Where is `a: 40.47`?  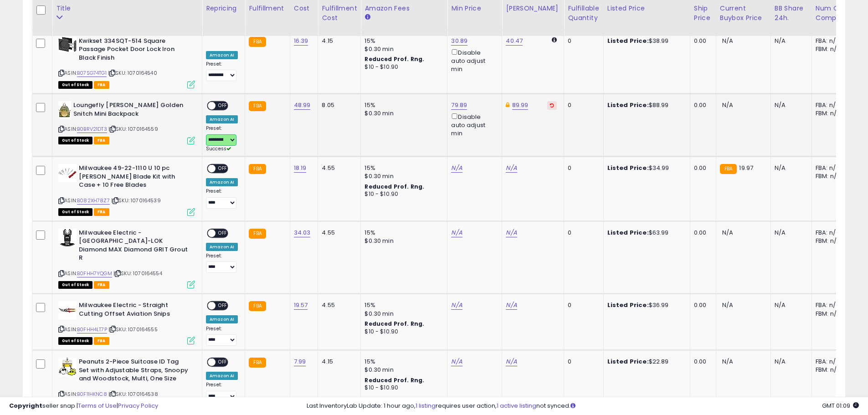 a: 40.47 is located at coordinates (514, 41).